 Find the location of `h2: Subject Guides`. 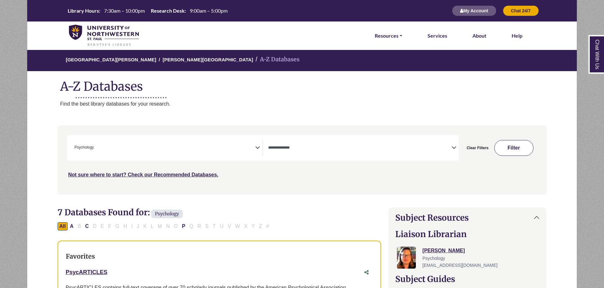

h2: Subject Guides is located at coordinates (468, 279).